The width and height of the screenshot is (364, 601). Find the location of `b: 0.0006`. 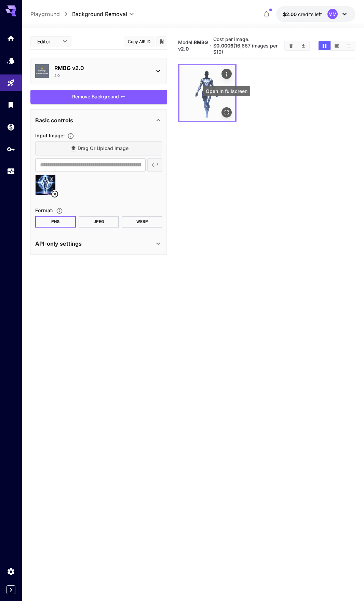

b: 0.0006 is located at coordinates (225, 45).